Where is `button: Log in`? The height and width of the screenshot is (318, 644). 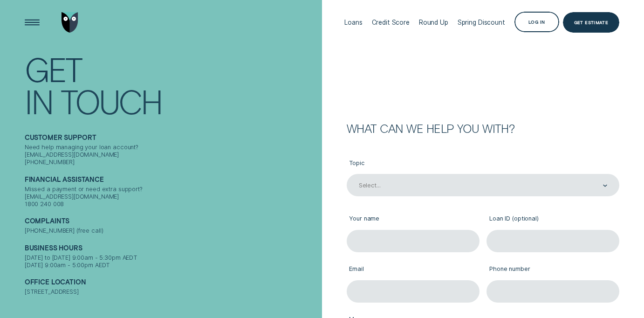
button: Log in is located at coordinates (537, 21).